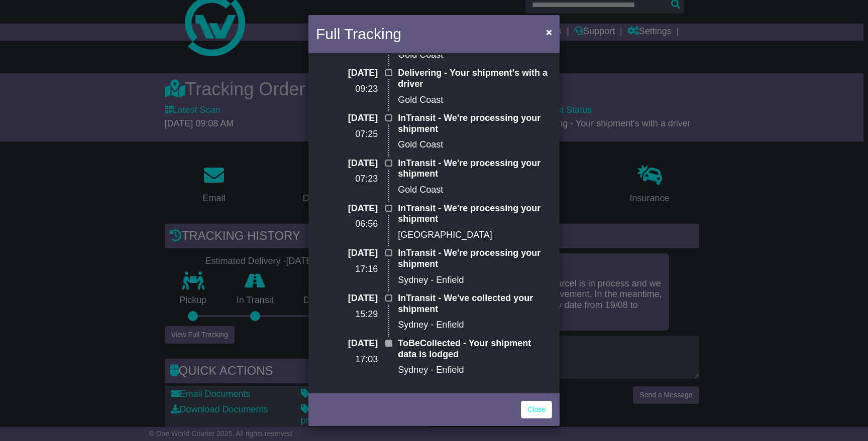 The image size is (868, 441). Describe the element at coordinates (475, 349) in the screenshot. I see `p: ToBeCollected - Your shipment data is lodged` at that location.